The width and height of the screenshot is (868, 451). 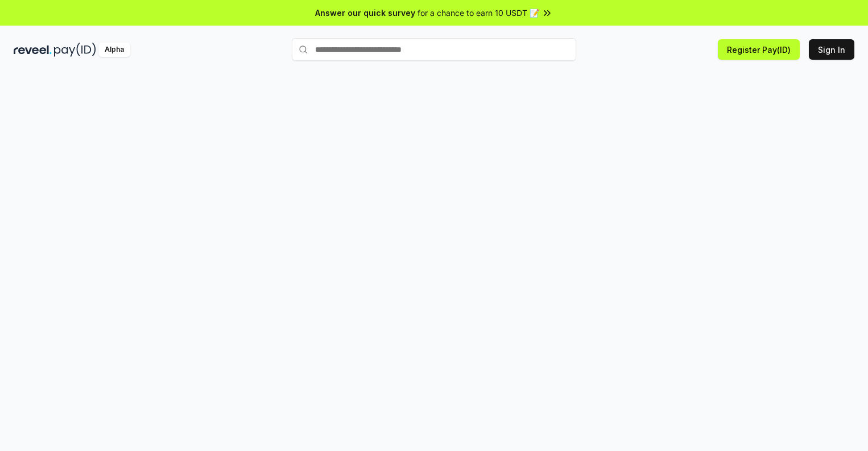 What do you see at coordinates (33, 49) in the screenshot?
I see `img: reveel_dark` at bounding box center [33, 49].